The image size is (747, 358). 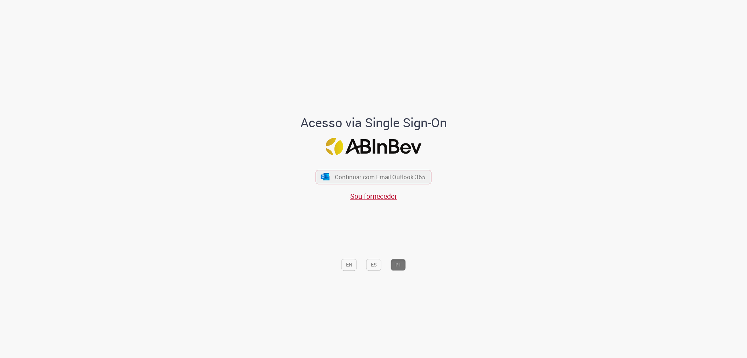 I want to click on a: Sou fornecedor, so click(x=374, y=196).